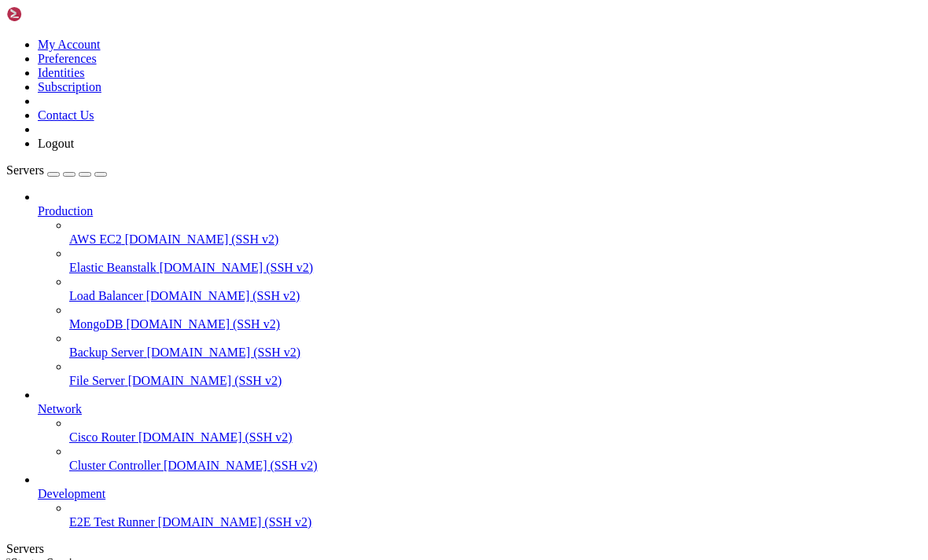 The width and height of the screenshot is (928, 560). Describe the element at coordinates (113, 267) in the screenshot. I see `span: Elastic Beanstalk` at that location.